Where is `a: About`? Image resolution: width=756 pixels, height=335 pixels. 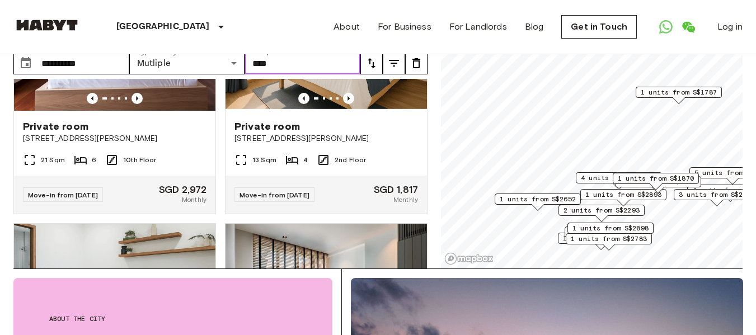
a: About is located at coordinates (346, 27).